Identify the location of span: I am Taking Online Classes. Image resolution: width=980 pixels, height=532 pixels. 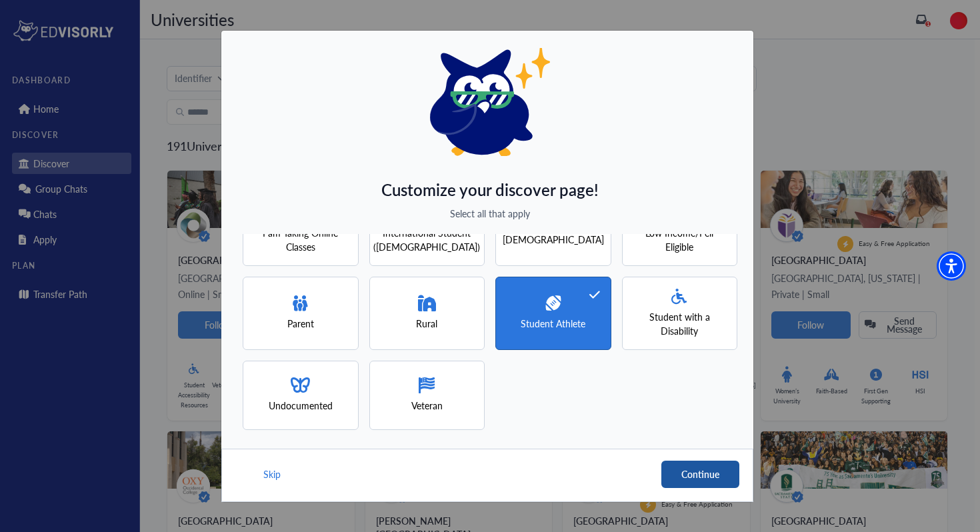
(301, 241).